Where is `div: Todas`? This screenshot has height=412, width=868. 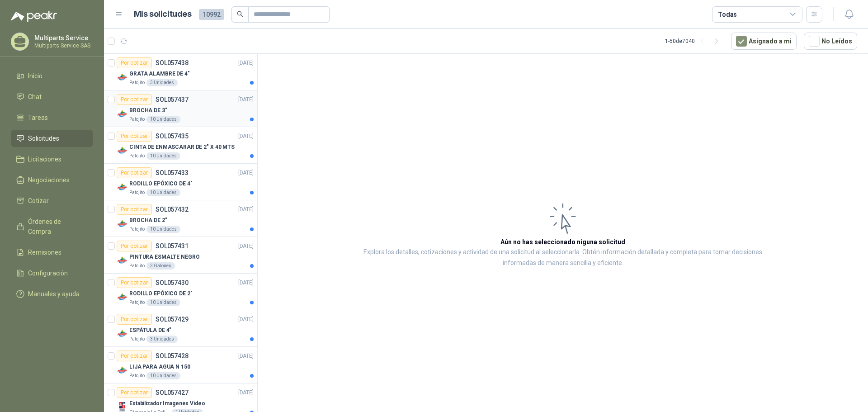
div: Todas is located at coordinates (727, 14).